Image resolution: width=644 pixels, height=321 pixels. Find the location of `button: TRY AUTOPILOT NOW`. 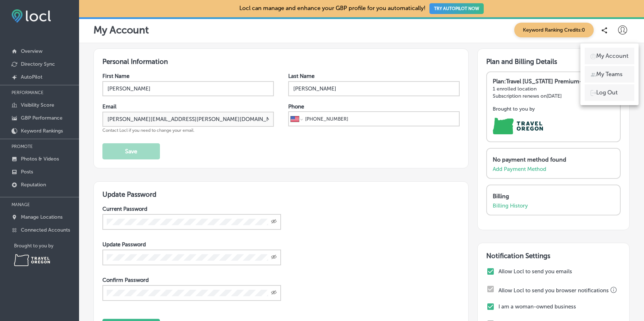

button: TRY AUTOPILOT NOW is located at coordinates (457, 9).